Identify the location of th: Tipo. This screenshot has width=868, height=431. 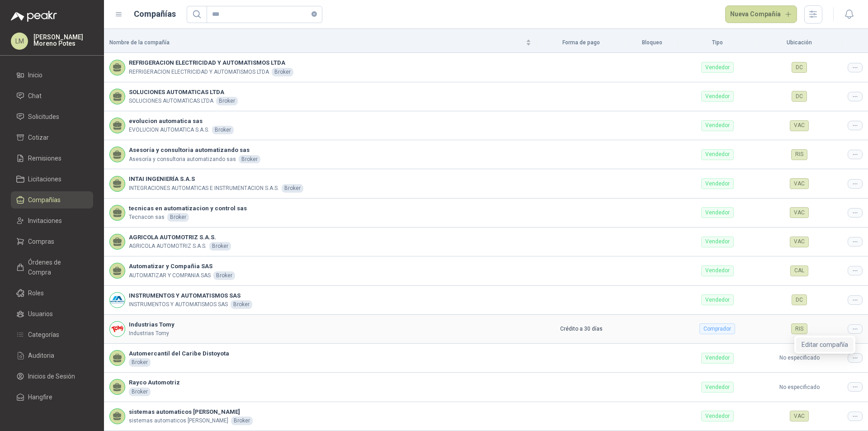
(717, 42).